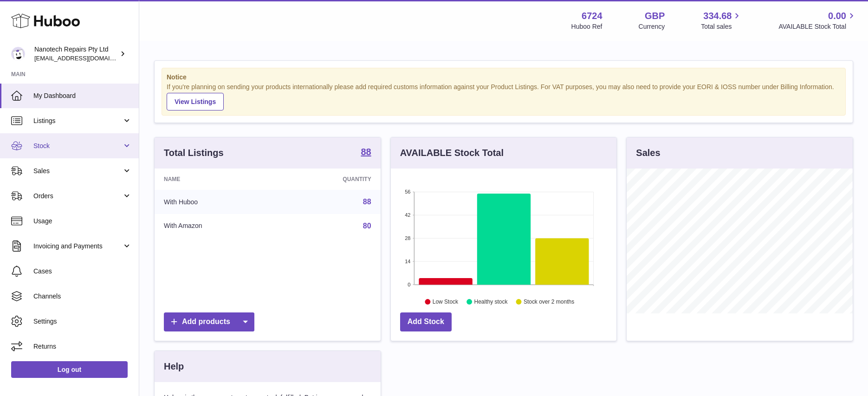 The image size is (868, 396). What do you see at coordinates (721, 26) in the screenshot?
I see `span: Total sales` at bounding box center [721, 26].